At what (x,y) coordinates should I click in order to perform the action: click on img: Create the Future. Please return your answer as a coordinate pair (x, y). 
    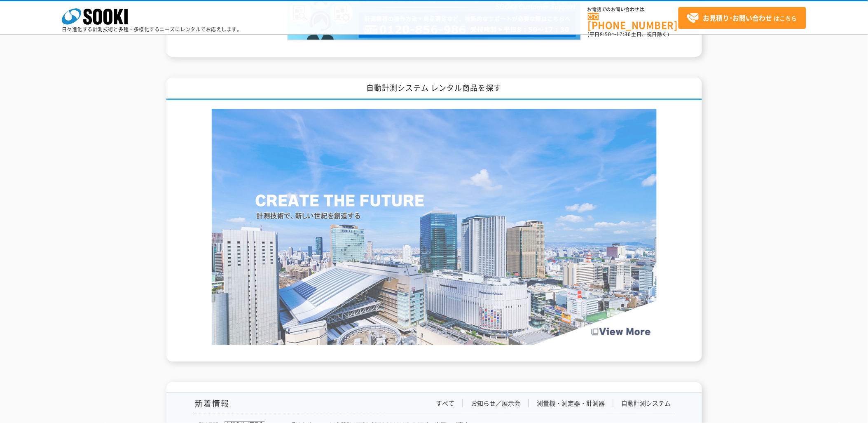
    Looking at the image, I should click on (434, 227).